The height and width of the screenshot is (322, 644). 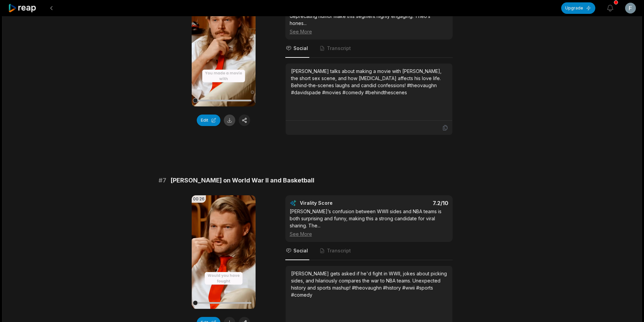 I want to click on div: Celebrity collaboration, candid behind-the-scenes stories, and self-deprecating humor make this s..., so click(x=369, y=20).